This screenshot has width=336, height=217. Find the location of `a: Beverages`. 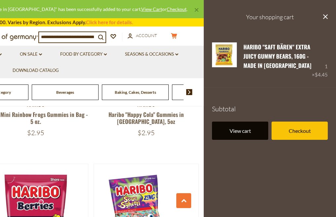

a: Beverages is located at coordinates (65, 92).